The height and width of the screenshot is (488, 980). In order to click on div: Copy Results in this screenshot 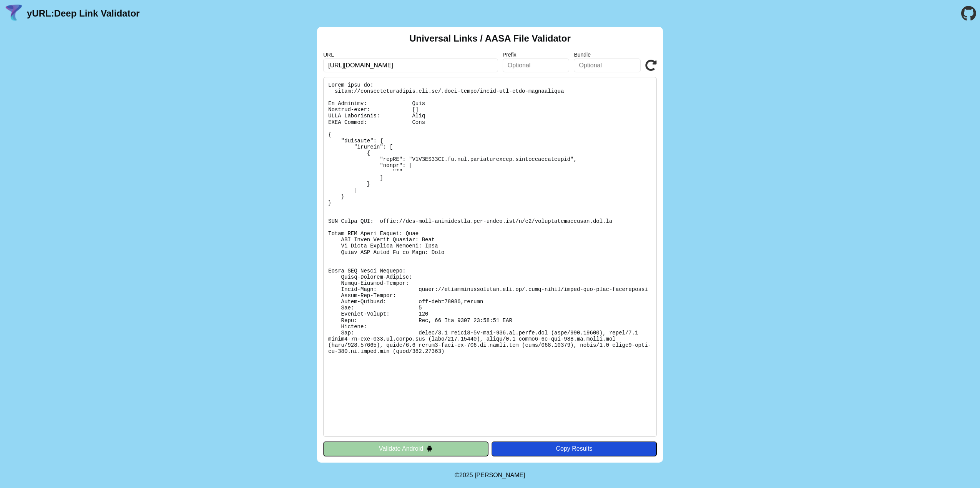, I will do `click(574, 448)`.